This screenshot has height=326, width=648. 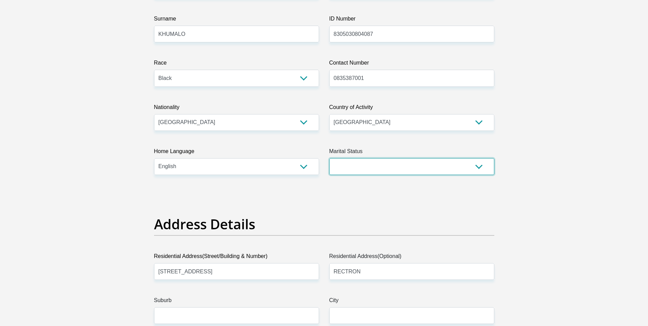 What do you see at coordinates (324, 224) in the screenshot?
I see `h2: Address Details` at bounding box center [324, 224].